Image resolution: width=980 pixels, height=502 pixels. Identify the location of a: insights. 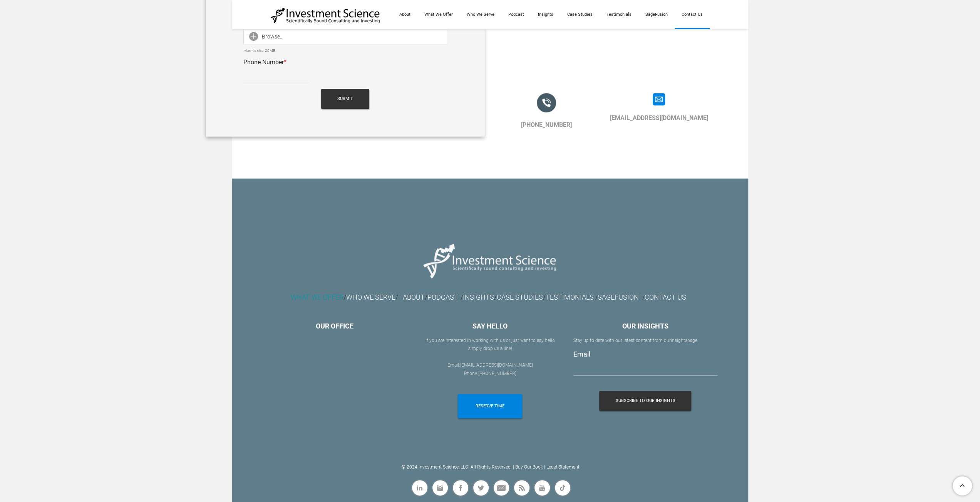
(678, 340).